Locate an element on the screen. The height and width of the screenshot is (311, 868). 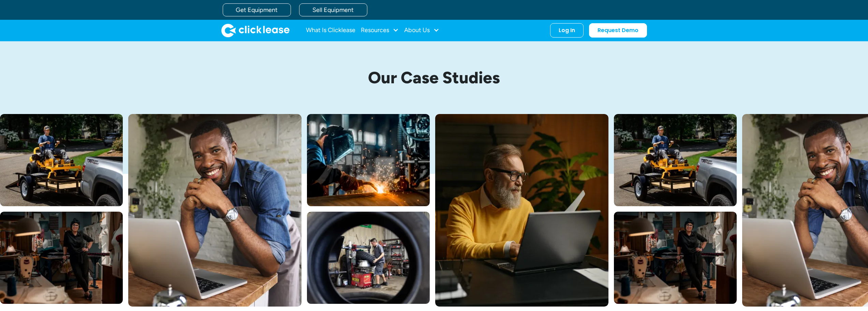
a: Sell Equipment is located at coordinates (333, 10).